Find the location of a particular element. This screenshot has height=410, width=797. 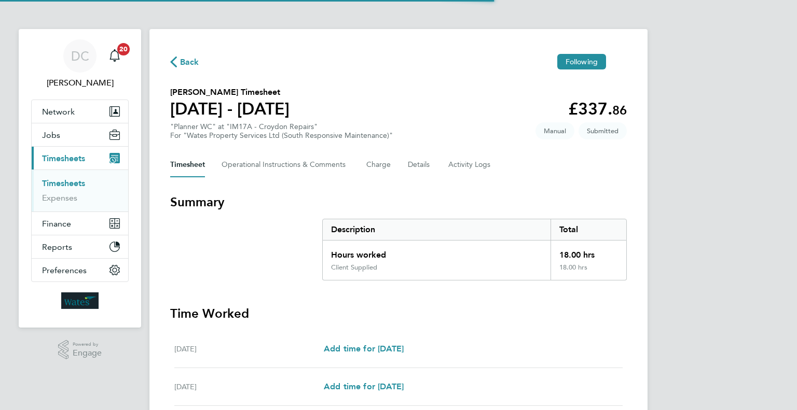

a: Timesheets is located at coordinates (63, 183).